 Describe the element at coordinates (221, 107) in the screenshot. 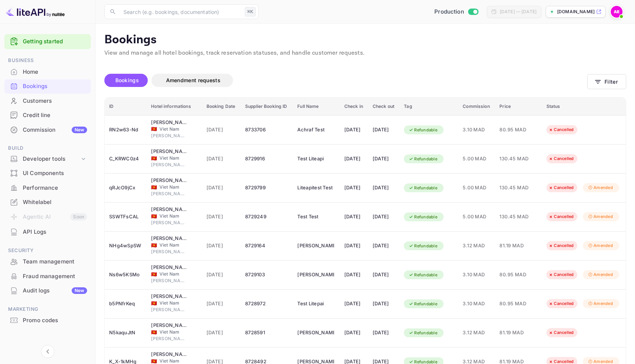

I see `th: Booking Date` at that location.